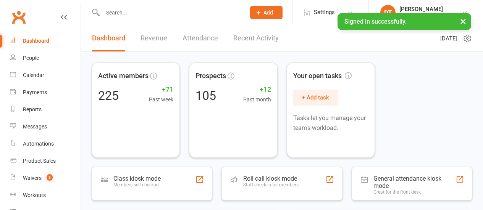 Image resolution: width=483 pixels, height=210 pixels. What do you see at coordinates (154, 38) in the screenshot?
I see `a: Revenue` at bounding box center [154, 38].